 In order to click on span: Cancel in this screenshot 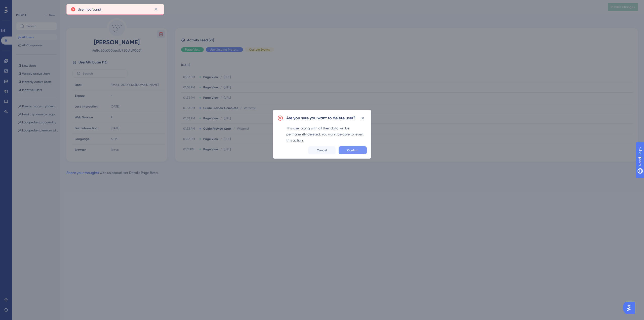, I will do `click(322, 150)`.